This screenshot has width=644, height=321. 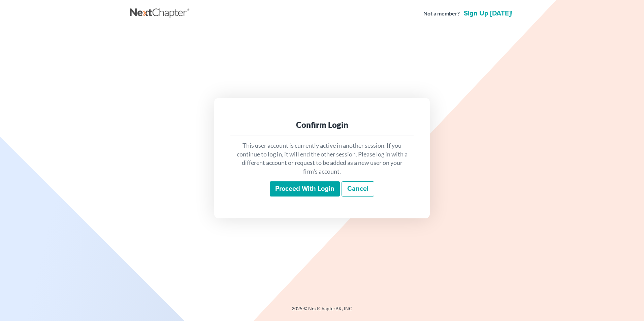 I want to click on strong: Not a member?, so click(x=442, y=13).